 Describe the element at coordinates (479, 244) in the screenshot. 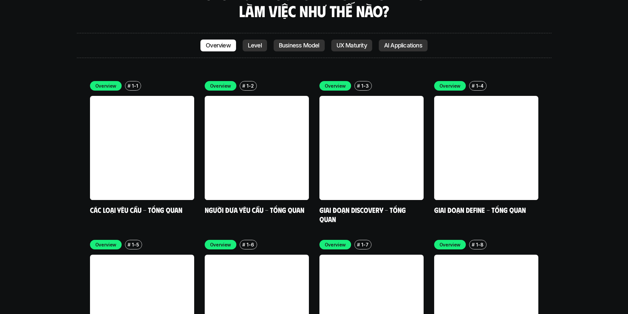

I see `p: 1-8` at that location.